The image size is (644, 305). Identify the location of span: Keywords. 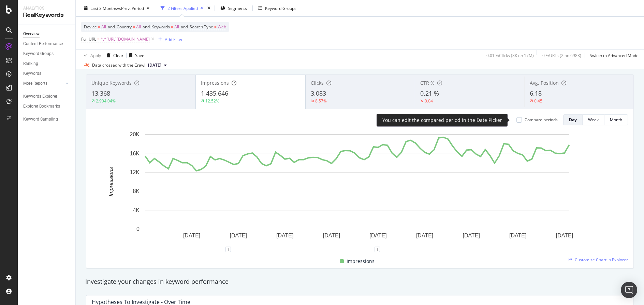
(161, 27).